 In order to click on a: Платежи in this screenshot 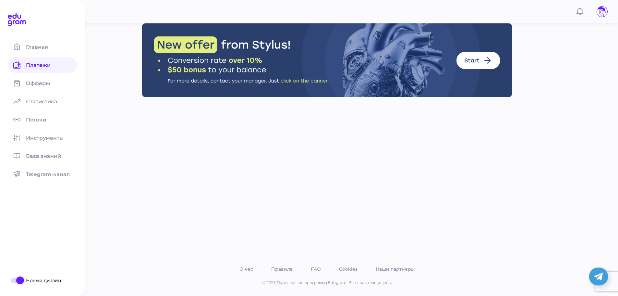, I will do `click(42, 65)`.